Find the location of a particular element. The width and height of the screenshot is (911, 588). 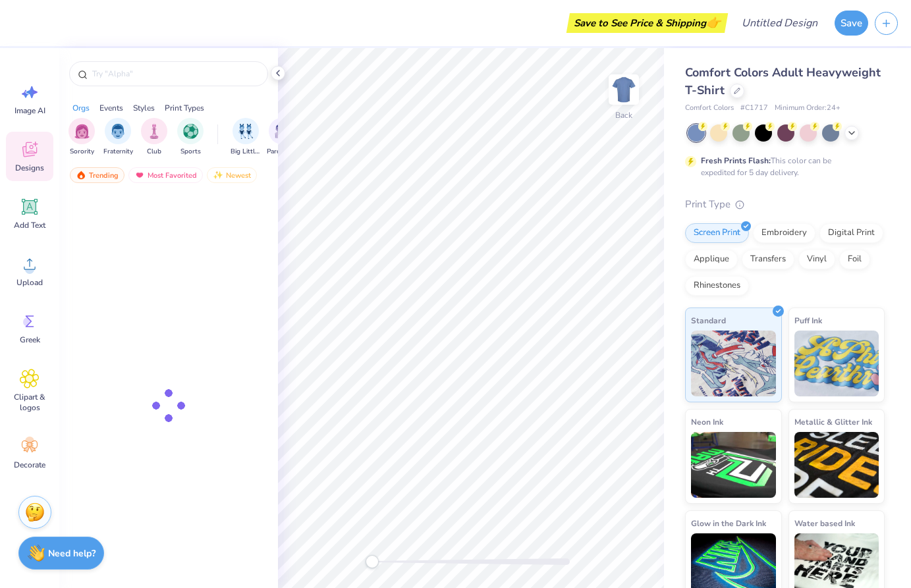

span: Decorate is located at coordinates (30, 465).